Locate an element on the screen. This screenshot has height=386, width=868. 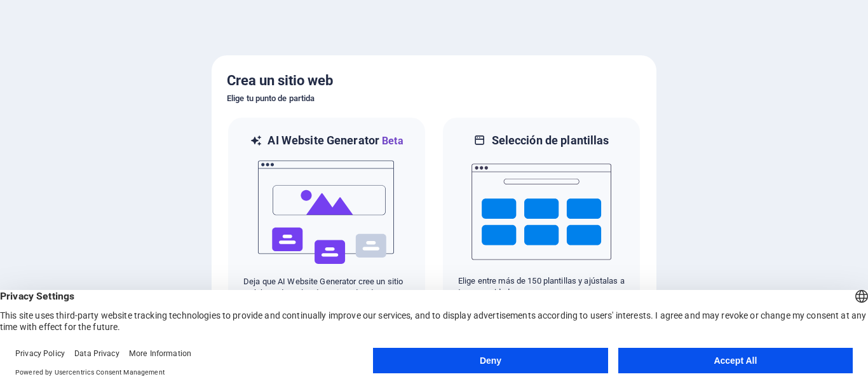
div: Selección de plantillasElige entre más de 150 plantillas y ajústalas a tus necesidades. is located at coordinates (541, 215).